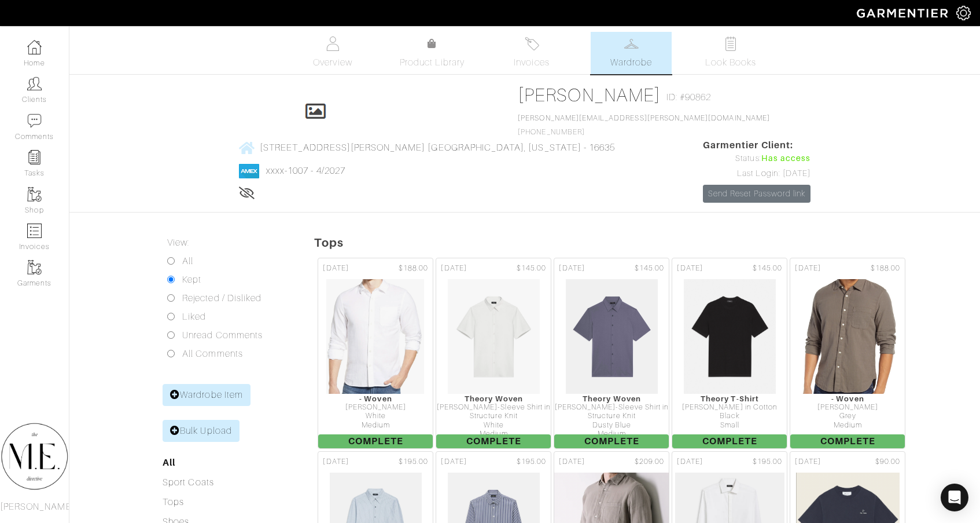 This screenshot has height=523, width=980. What do you see at coordinates (612, 336) in the screenshot?
I see `img: FMbKdNVbh1cFb1wpgd57cAPR` at bounding box center [612, 336].